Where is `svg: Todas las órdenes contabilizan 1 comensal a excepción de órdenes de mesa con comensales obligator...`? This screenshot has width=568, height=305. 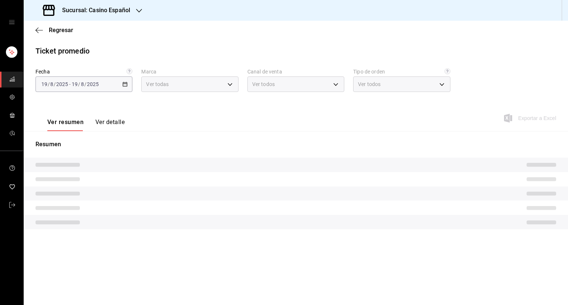 svg: Todas las órdenes contabilizan 1 comensal a excepción de órdenes de mesa con comensales obligator... is located at coordinates (447, 71).